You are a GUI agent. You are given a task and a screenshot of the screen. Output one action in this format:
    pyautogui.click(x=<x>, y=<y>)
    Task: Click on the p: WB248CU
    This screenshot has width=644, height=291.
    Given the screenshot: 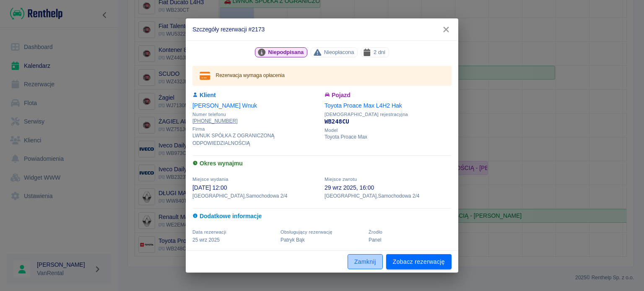 What is the action you would take?
    pyautogui.click(x=388, y=121)
    